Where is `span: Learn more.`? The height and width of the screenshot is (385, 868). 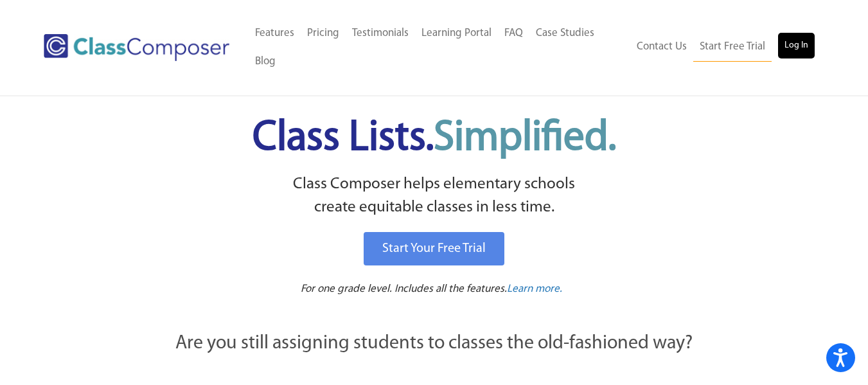
span: Learn more. is located at coordinates (535, 289).